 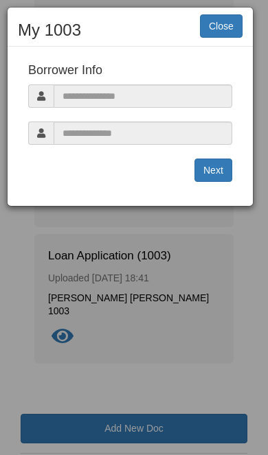 I want to click on input: Your First Name, so click(x=143, y=96).